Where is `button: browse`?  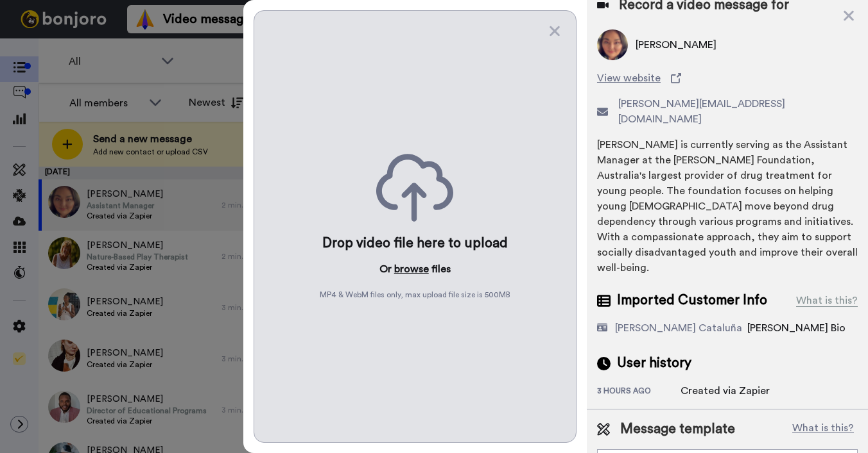
button: browse is located at coordinates (412, 269).